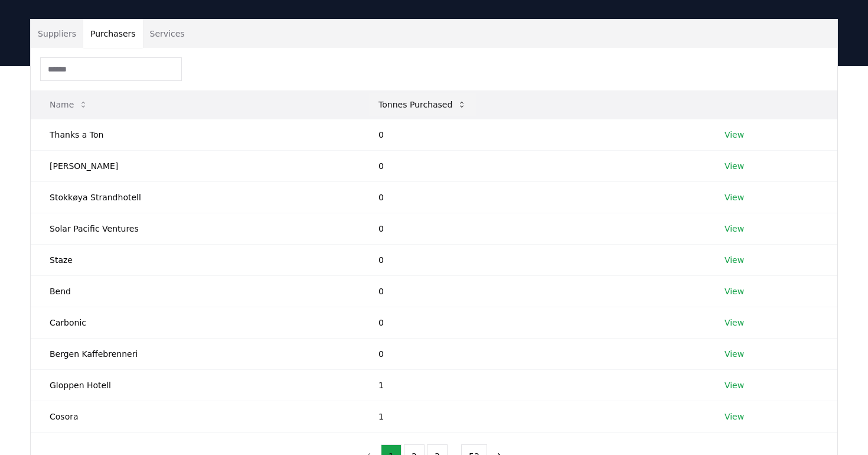 Image resolution: width=868 pixels, height=455 pixels. What do you see at coordinates (195, 228) in the screenshot?
I see `td: Solar Pacific Ventures` at bounding box center [195, 228].